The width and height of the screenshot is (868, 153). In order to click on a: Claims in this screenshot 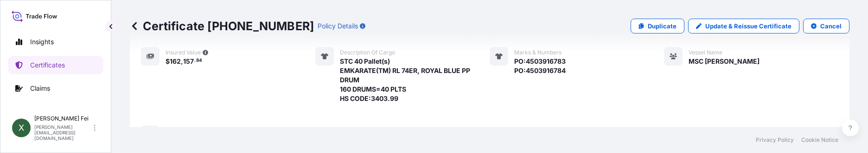, I will do `click(56, 88)`.